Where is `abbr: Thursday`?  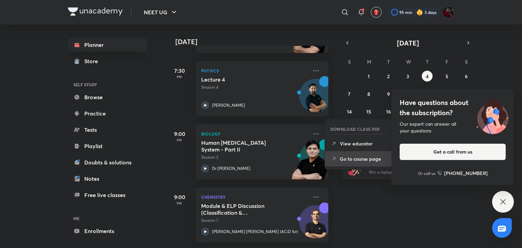 abbr: Thursday is located at coordinates (427, 61).